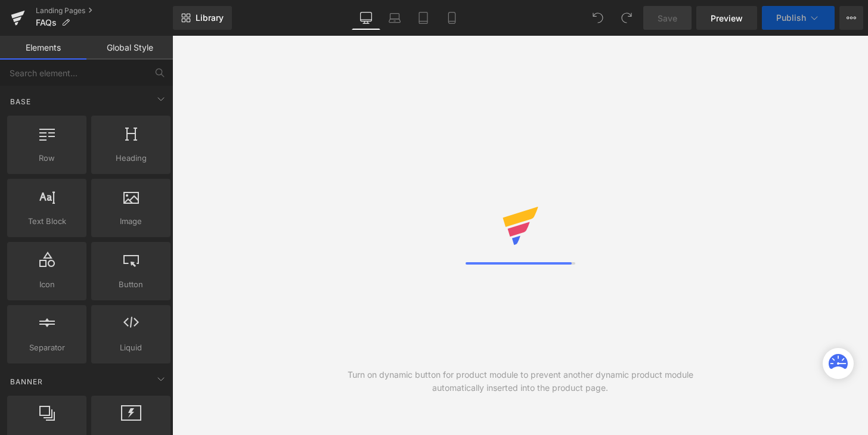 This screenshot has width=868, height=435. Describe the element at coordinates (791, 18) in the screenshot. I see `span: Publish` at that location.